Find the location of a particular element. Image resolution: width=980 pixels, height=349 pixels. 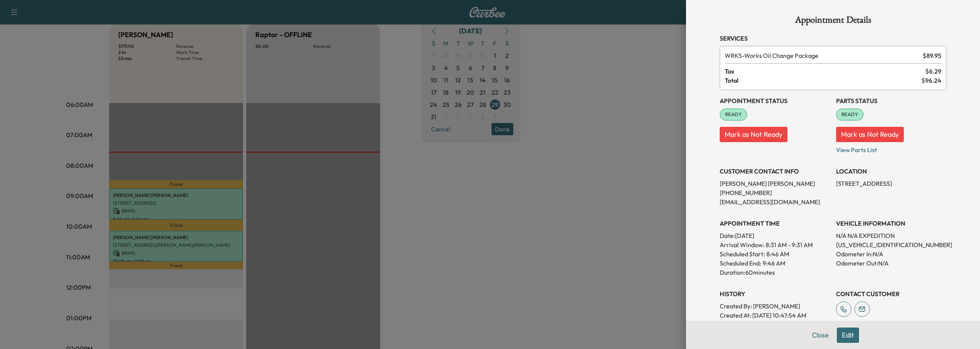

p: Odometer Out: N/A is located at coordinates (891, 264).